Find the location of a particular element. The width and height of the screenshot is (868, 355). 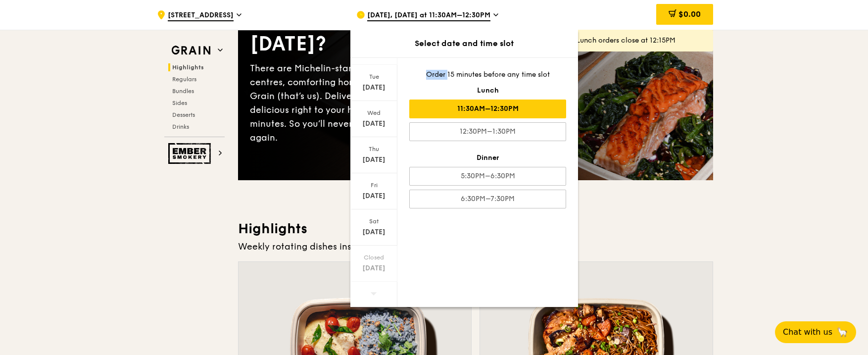

div: 6:30PM–7:30PM is located at coordinates (488, 199).